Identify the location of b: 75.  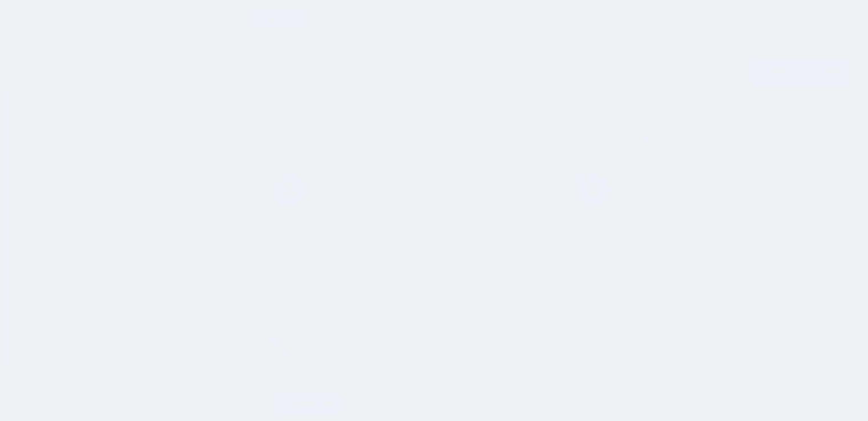
(535, 123).